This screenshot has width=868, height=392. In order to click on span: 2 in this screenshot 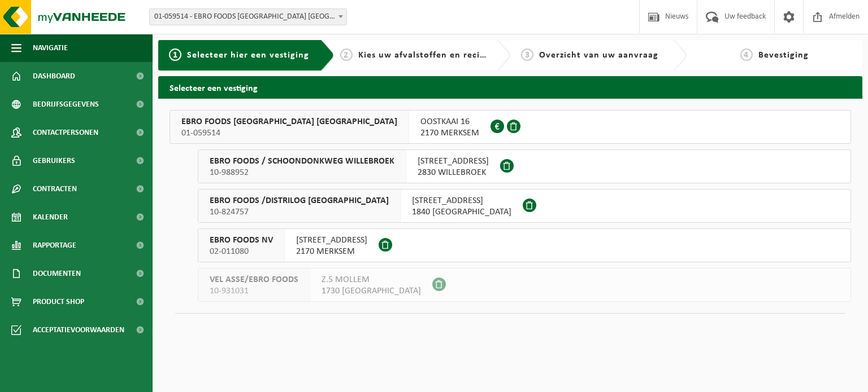, I will do `click(346, 55)`.